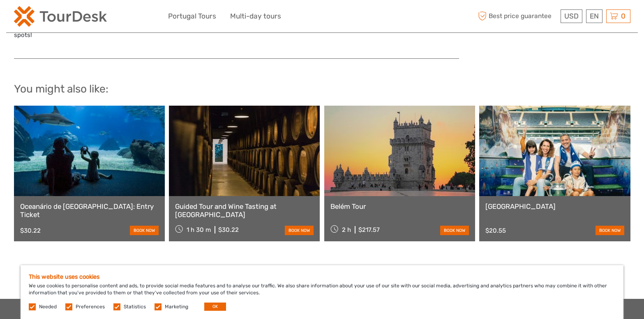 The height and width of the screenshot is (319, 644). I want to click on h5: This website uses cookies, so click(322, 277).